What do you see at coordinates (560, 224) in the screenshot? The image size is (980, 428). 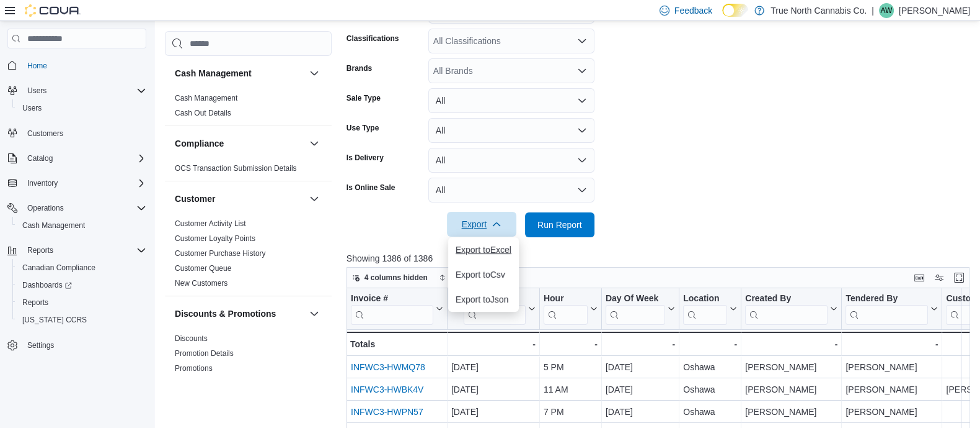 I see `span: Run Report` at bounding box center [560, 224].